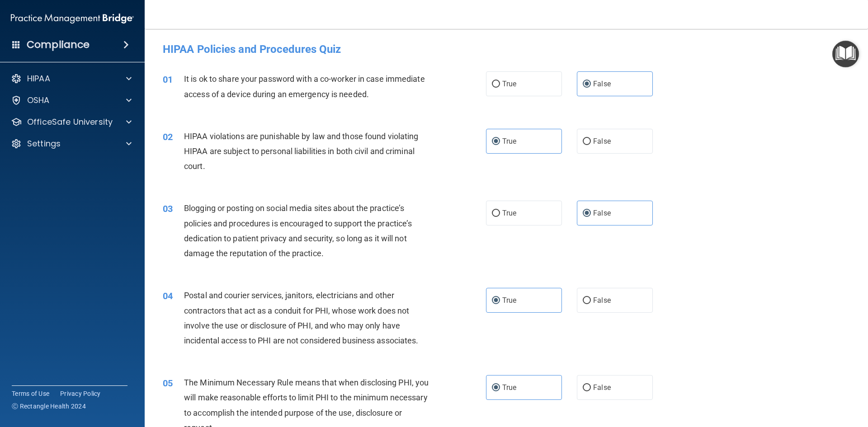  What do you see at coordinates (845, 54) in the screenshot?
I see `button: Open Resource Center` at bounding box center [845, 54].